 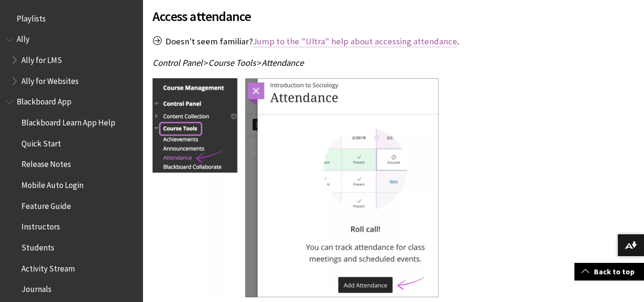 I want to click on span: Feature Guide, so click(x=46, y=204).